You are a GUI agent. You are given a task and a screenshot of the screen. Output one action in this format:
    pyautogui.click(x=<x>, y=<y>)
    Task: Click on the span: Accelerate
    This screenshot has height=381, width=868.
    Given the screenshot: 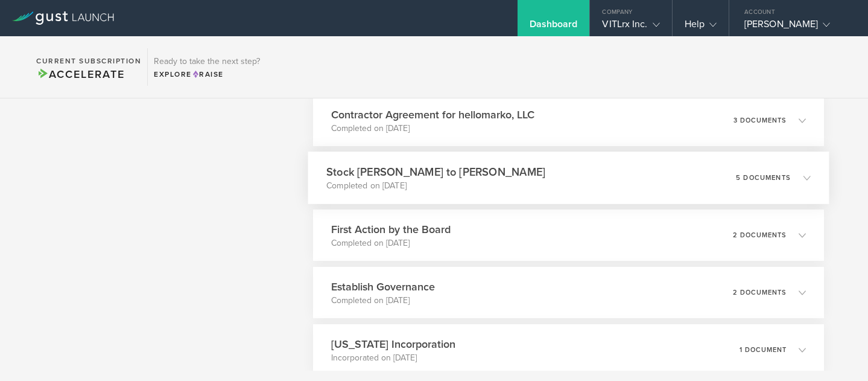 What is the action you would take?
    pyautogui.click(x=80, y=74)
    